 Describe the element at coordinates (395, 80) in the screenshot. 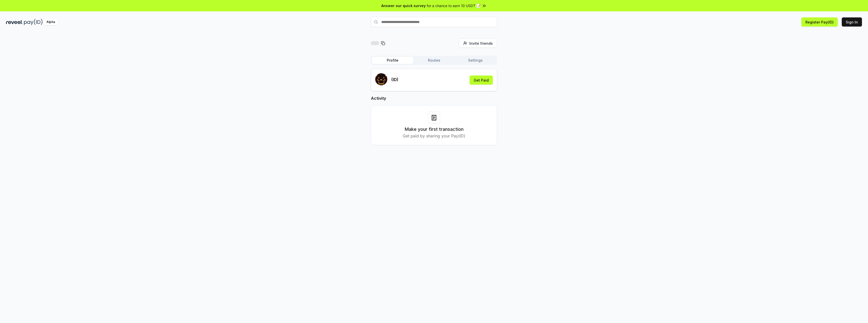

I see `p: (ID)` at that location.